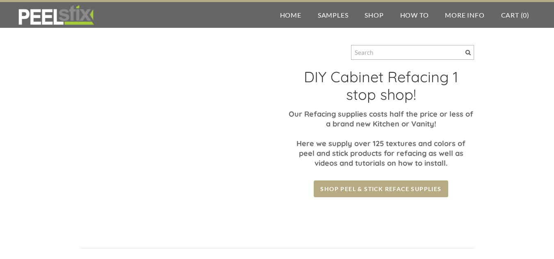  I want to click on span: Search, so click(468, 52).